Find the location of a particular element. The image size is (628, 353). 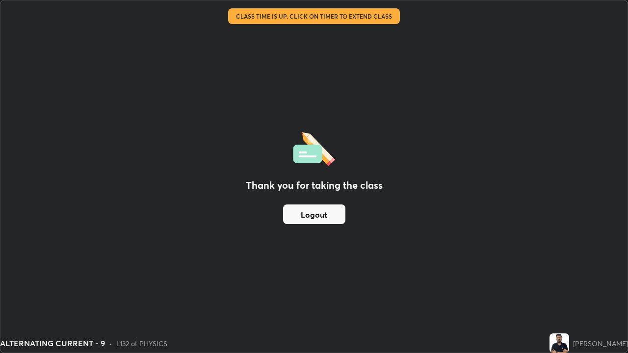

div: L132 of PHYSICS is located at coordinates (142, 343).